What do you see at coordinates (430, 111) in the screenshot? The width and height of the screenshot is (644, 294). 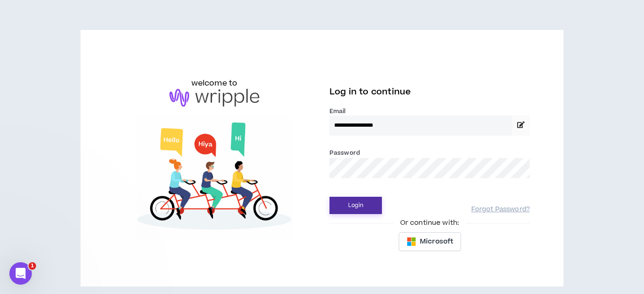 I see `label: Email` at bounding box center [430, 111].